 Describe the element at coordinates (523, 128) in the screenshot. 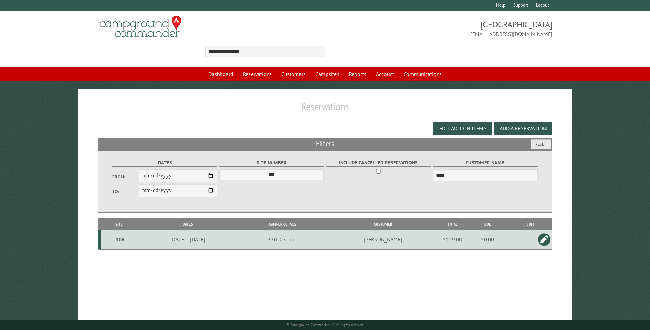

I see `button: Add a Reservation` at that location.